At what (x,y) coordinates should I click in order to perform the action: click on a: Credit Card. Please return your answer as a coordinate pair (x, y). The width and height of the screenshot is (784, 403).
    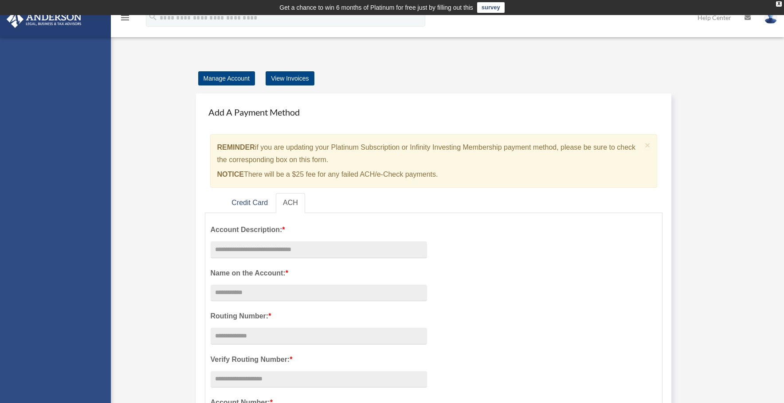
    Looking at the image, I should click on (250, 203).